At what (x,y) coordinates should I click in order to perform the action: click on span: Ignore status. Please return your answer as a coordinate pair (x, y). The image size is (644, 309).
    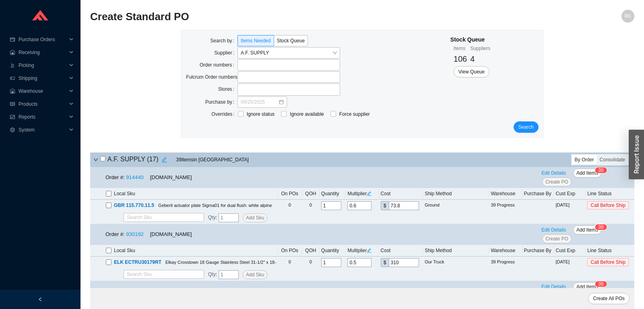
    Looking at the image, I should click on (260, 114).